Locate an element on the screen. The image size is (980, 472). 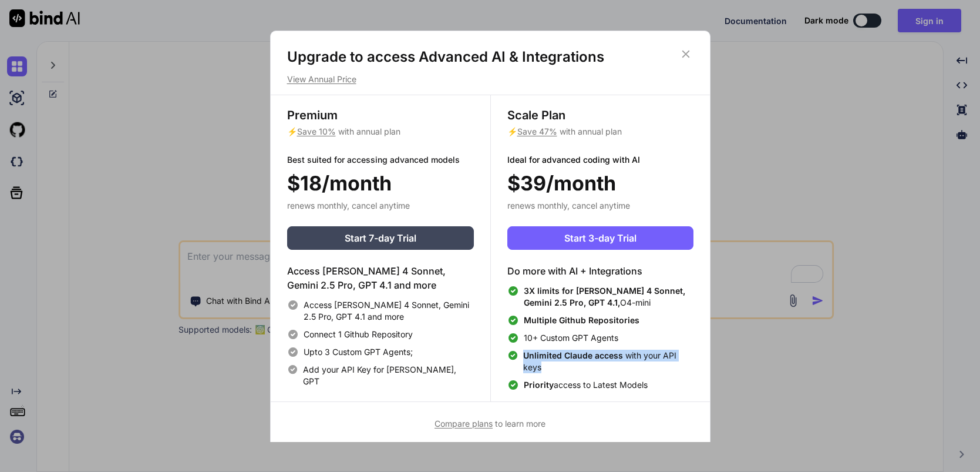
span: Connect 1 Github Repository is located at coordinates (358, 334).